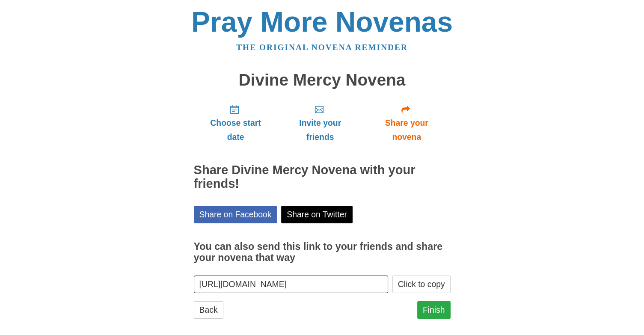  I want to click on span: Invite your friends, so click(319, 130).